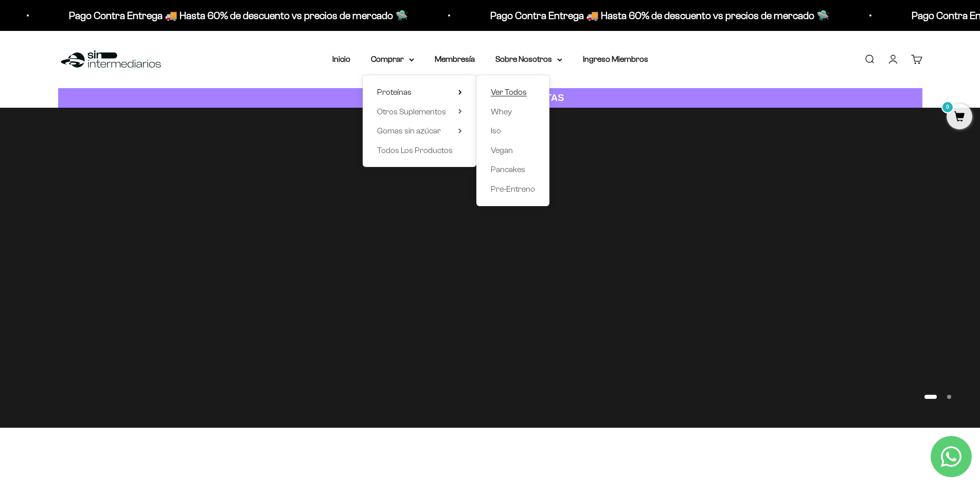 The width and height of the screenshot is (980, 487). Describe the element at coordinates (513, 188) in the screenshot. I see `span: Pre-Entreno` at that location.